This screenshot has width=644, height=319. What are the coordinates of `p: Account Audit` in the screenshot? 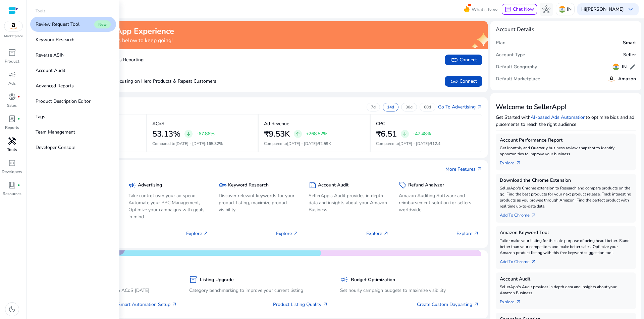 It's located at (50, 70).